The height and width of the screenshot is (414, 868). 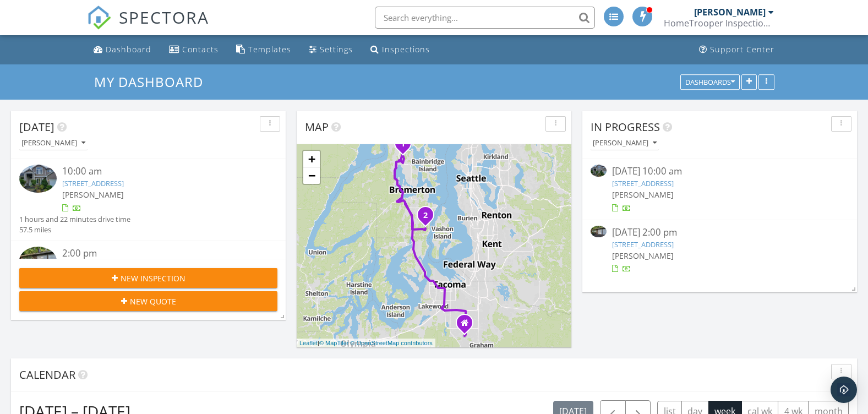 What do you see at coordinates (122, 49) in the screenshot?
I see `a: Dashboard` at bounding box center [122, 49].